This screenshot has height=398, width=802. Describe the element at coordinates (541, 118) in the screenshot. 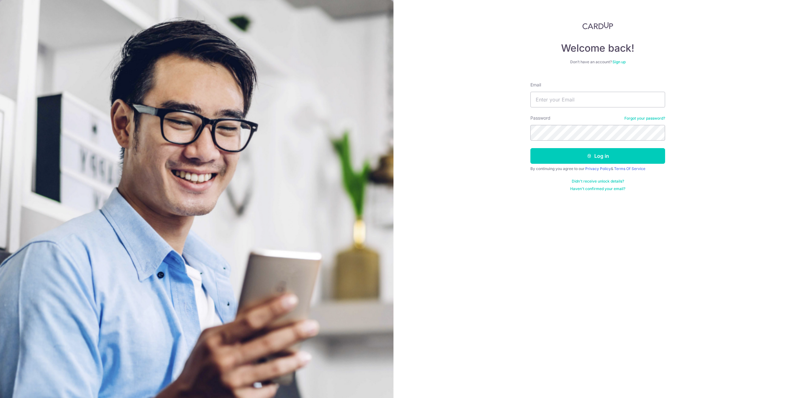

I see `label: Password` at that location.